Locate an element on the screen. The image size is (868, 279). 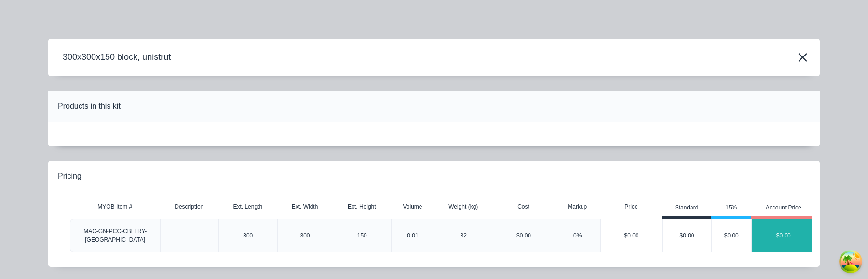
button: Open Tanstack query devtools is located at coordinates (851, 262).